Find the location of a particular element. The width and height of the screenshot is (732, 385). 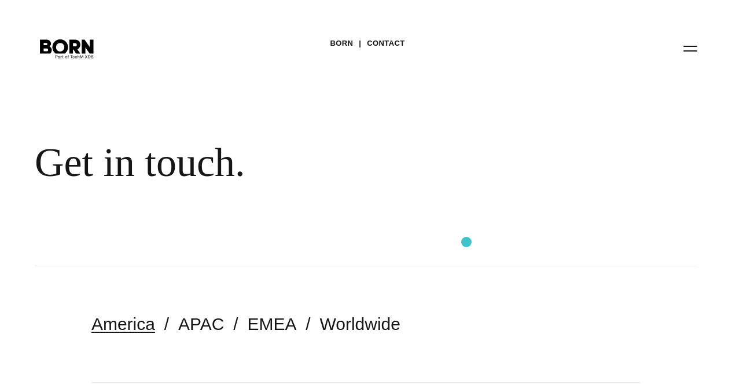

a: Contact is located at coordinates (385, 43).